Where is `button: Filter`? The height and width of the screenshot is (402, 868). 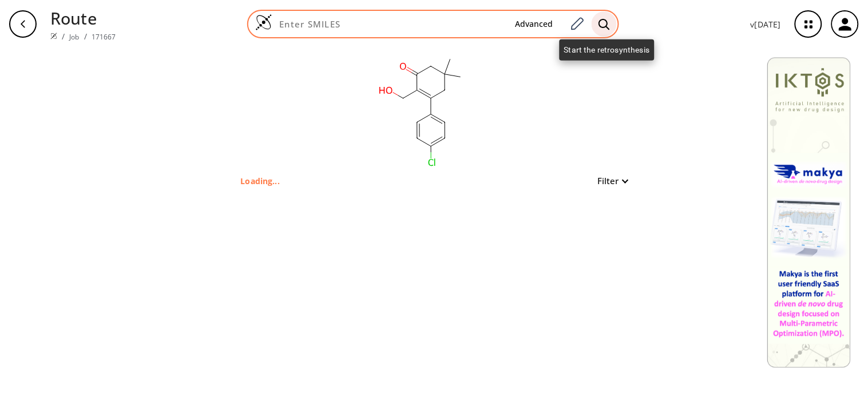 button: Filter is located at coordinates (609, 181).